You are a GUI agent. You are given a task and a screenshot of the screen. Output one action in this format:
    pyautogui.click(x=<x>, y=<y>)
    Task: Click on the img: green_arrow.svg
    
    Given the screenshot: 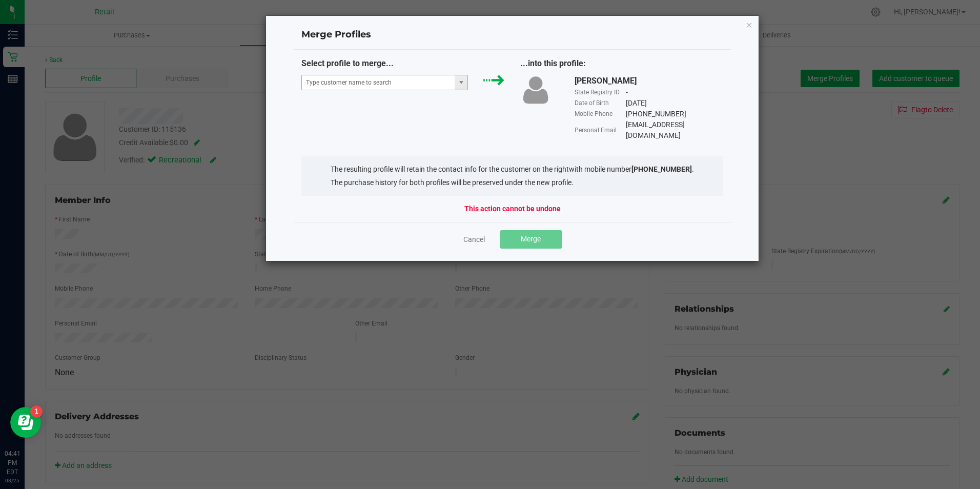 What is the action you would take?
    pyautogui.click(x=494, y=80)
    